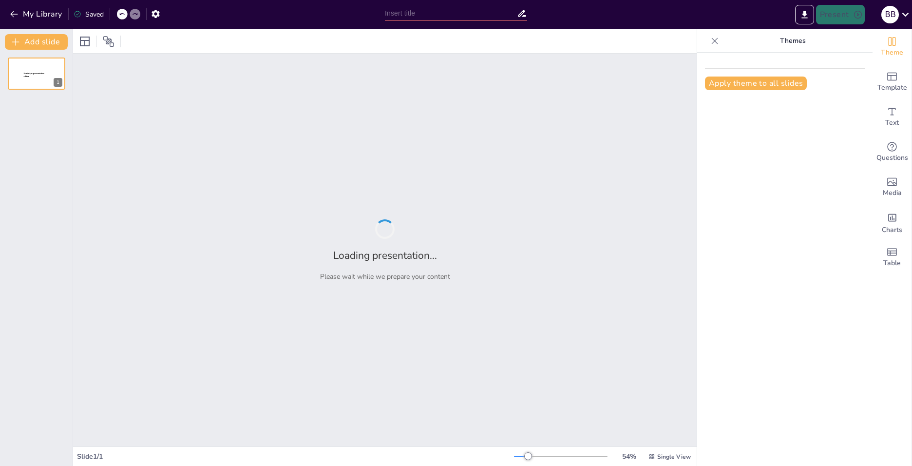  I want to click on span: Theme, so click(892, 53).